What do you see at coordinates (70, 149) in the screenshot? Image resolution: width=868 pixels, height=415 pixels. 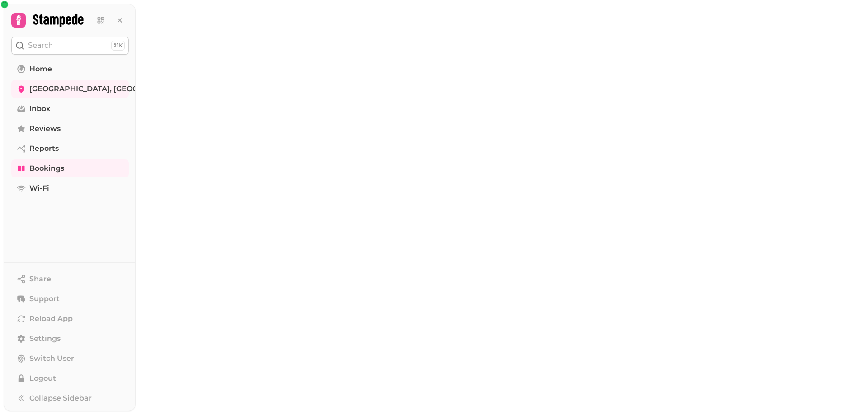 I see `a: Reports` at bounding box center [70, 149].